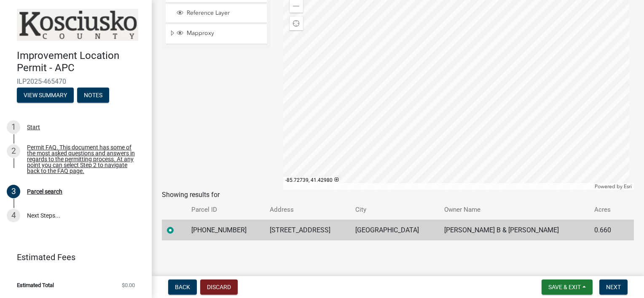 The width and height of the screenshot is (644, 298). I want to click on button: Next, so click(613, 287).